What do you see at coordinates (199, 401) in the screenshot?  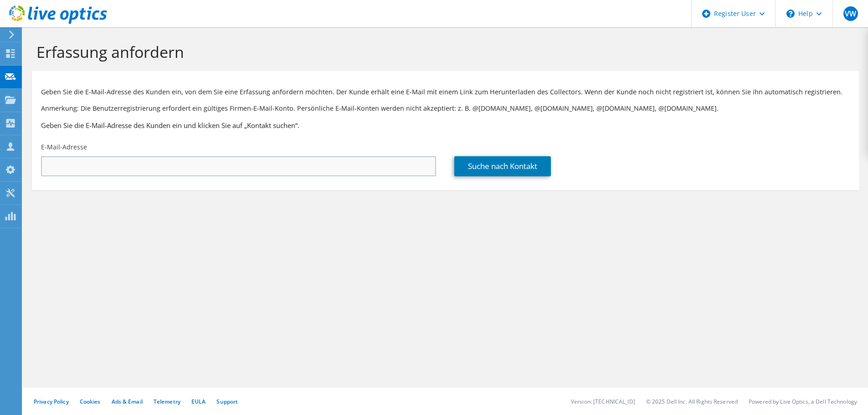 I see `a: EULA` at bounding box center [199, 401].